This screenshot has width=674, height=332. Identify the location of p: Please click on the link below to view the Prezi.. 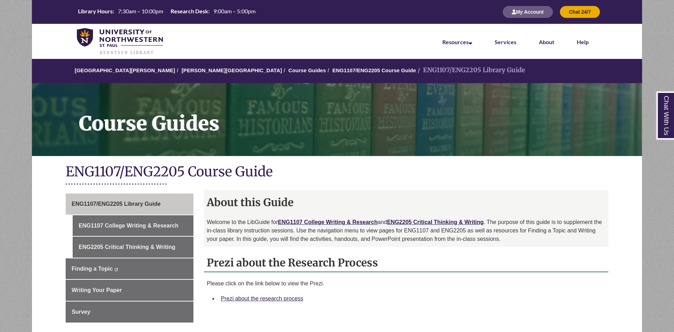
(406, 284).